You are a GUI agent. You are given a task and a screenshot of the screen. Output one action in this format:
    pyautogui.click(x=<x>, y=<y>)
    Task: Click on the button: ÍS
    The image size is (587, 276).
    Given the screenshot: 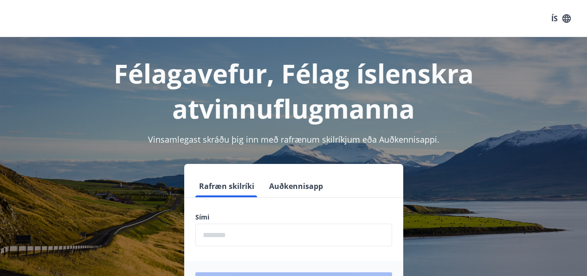 What is the action you would take?
    pyautogui.click(x=561, y=19)
    